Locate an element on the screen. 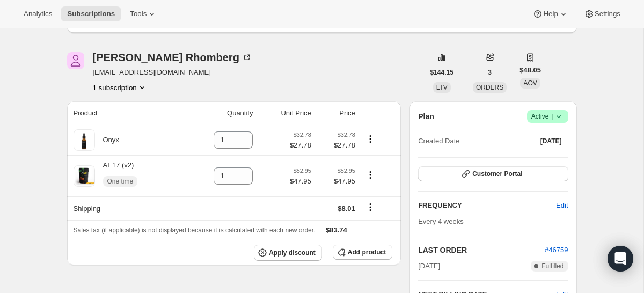 Image resolution: width=644 pixels, height=293 pixels. button: Customer Portal is located at coordinates (493, 174).